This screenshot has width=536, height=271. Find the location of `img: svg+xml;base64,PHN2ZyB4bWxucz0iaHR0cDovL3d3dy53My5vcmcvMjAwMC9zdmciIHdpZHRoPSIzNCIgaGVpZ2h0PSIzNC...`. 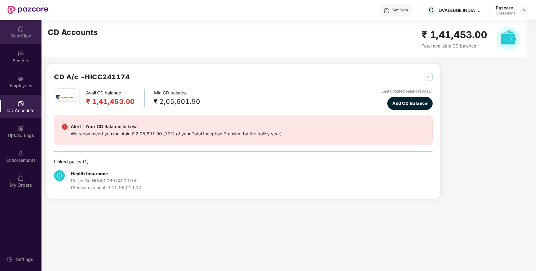

img: svg+xml;base64,PHN2ZyB4bWxucz0iaHR0cDovL3d3dy53My5vcmcvMjAwMC9zdmciIHdpZHRoPSIzNCIgaGVpZ2h0PSIzNC... is located at coordinates (59, 175).